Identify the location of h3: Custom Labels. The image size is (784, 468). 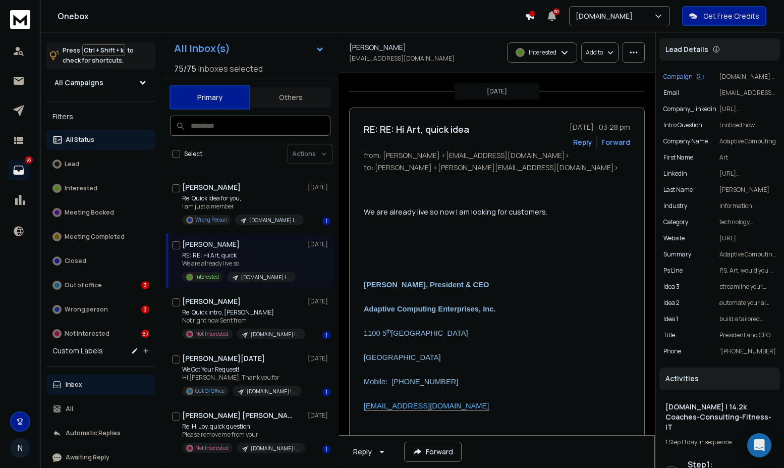
(78, 351).